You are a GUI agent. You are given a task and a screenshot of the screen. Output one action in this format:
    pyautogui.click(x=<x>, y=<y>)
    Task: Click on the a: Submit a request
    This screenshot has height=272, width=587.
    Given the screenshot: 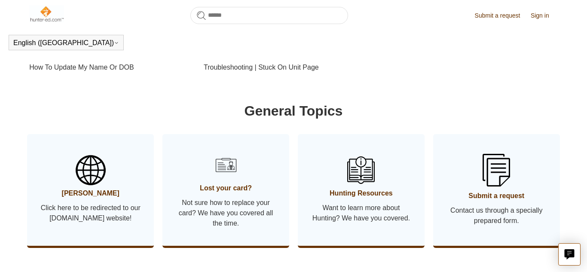 What is the action you would take?
    pyautogui.click(x=502, y=15)
    